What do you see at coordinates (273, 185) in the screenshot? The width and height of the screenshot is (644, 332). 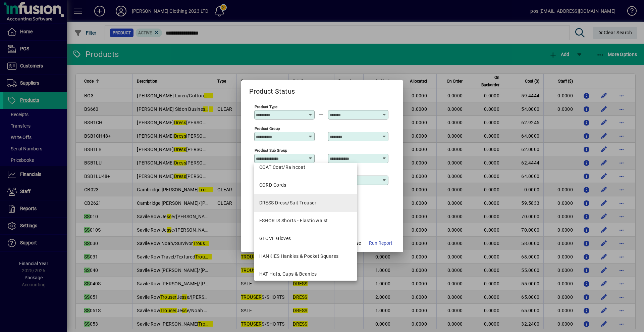 I see `div: CORD Cords` at bounding box center [273, 185].